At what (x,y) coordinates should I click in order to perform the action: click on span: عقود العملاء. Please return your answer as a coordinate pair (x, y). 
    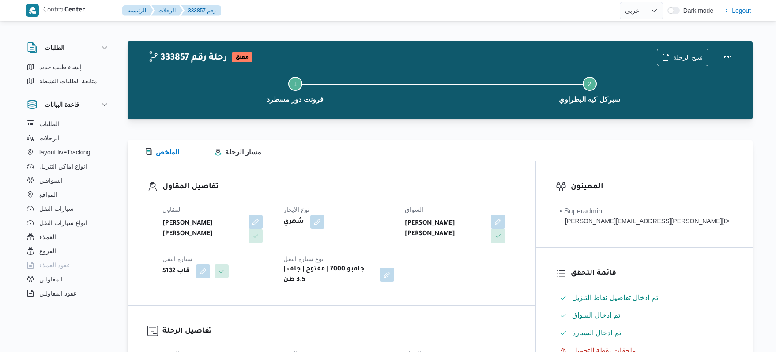
    Looking at the image, I should click on (55, 265).